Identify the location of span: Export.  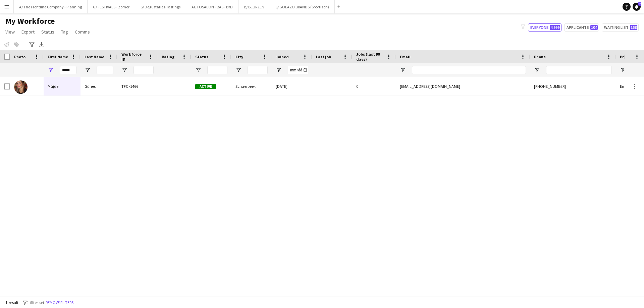
(28, 32).